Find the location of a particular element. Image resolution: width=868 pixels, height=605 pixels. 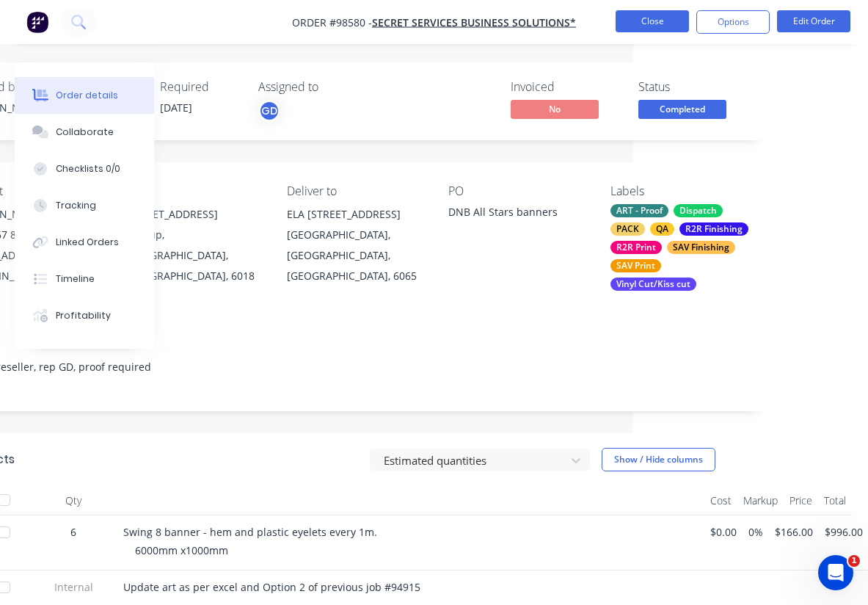

div: Timeline is located at coordinates (75, 279).